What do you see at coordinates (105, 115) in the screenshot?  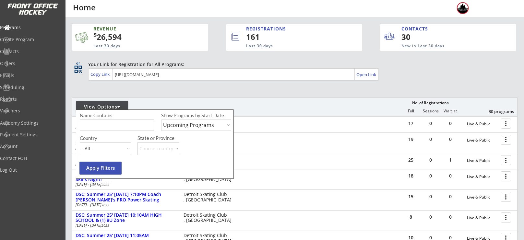 I see `div: Name Contains` at bounding box center [105, 115].